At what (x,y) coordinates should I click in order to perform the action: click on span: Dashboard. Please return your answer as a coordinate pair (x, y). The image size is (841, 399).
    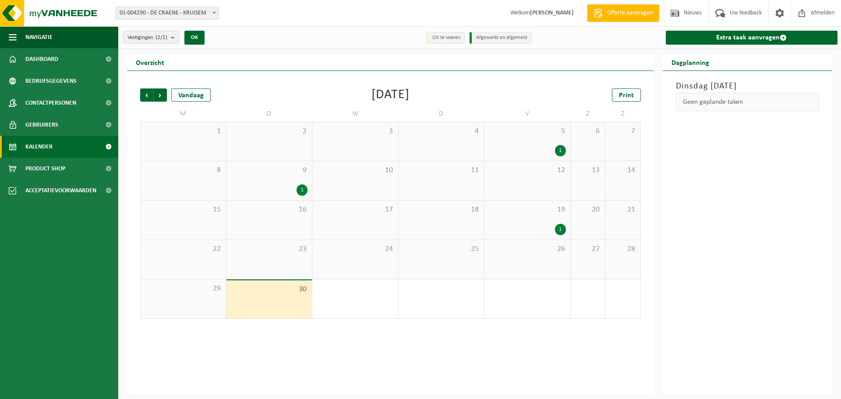
    Looking at the image, I should click on (42, 59).